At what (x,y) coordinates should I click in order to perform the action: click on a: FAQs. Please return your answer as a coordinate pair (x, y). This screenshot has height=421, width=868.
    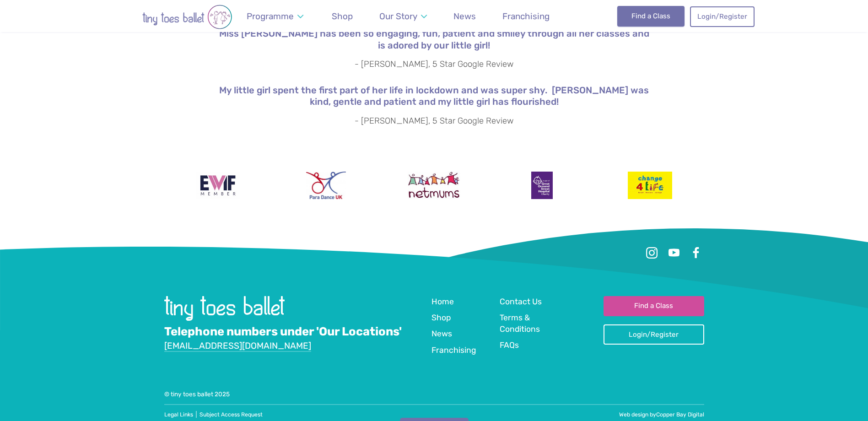
    Looking at the image, I should click on (509, 345).